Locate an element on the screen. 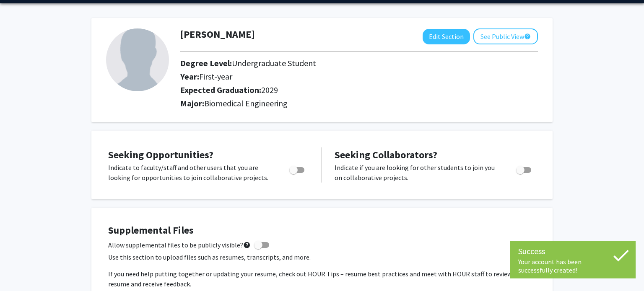 The width and height of the screenshot is (644, 291). span: Allow supplemental files to be publicly visible? is located at coordinates (180, 245).